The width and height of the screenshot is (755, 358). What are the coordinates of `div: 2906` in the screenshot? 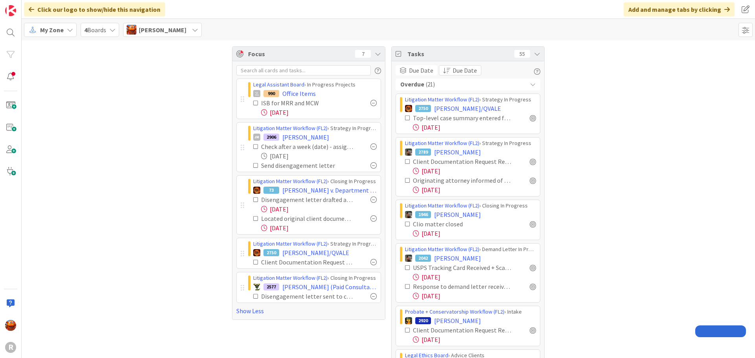 It's located at (271, 137).